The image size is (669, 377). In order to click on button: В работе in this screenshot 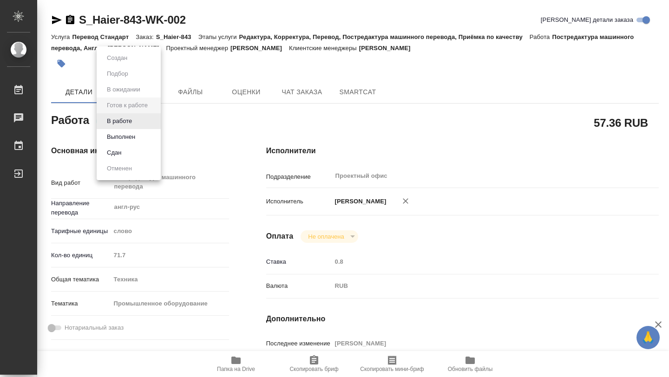, I will do `click(119, 121)`.